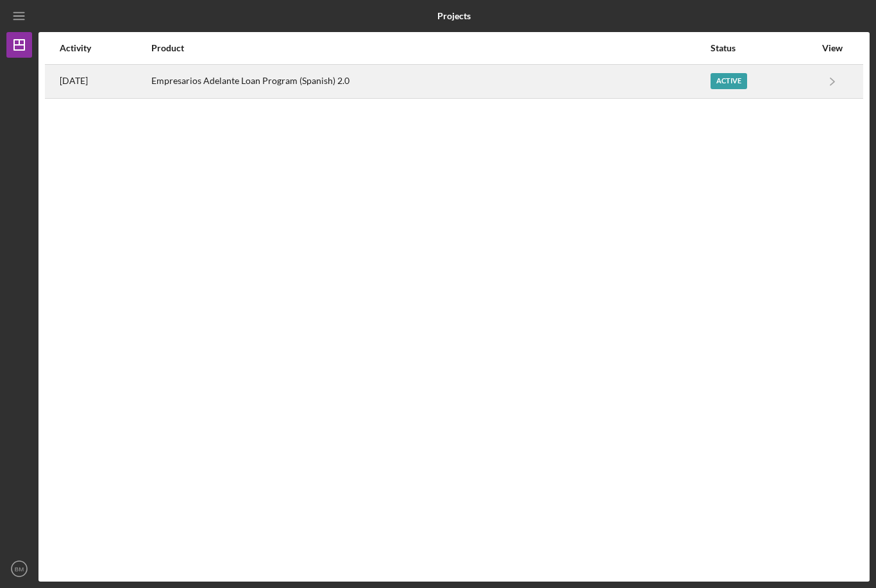 The image size is (876, 588). I want to click on button: BM, so click(19, 568).